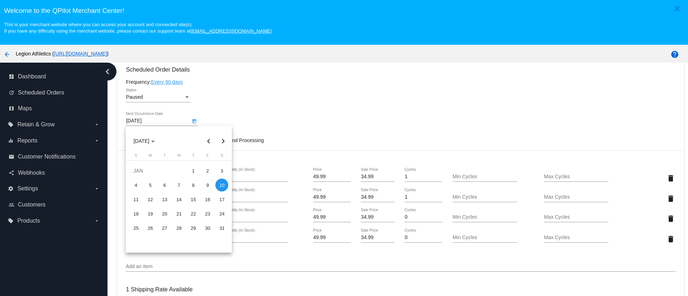 This screenshot has height=296, width=688. I want to click on div: 12, so click(150, 199).